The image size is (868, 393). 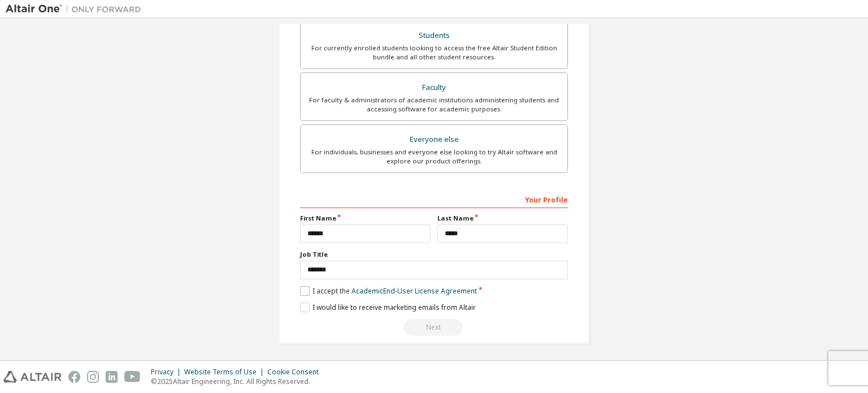 What do you see at coordinates (296, 372) in the screenshot?
I see `div: Cookie Consent` at bounding box center [296, 372].